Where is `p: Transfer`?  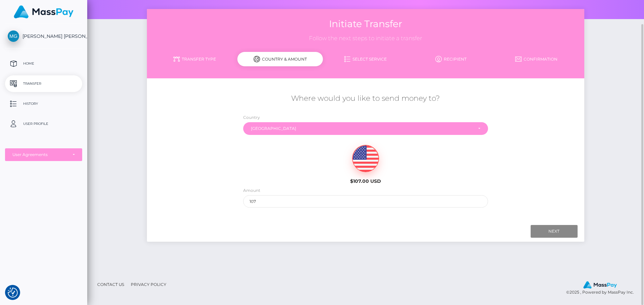
p: Transfer is located at coordinates (44, 84).